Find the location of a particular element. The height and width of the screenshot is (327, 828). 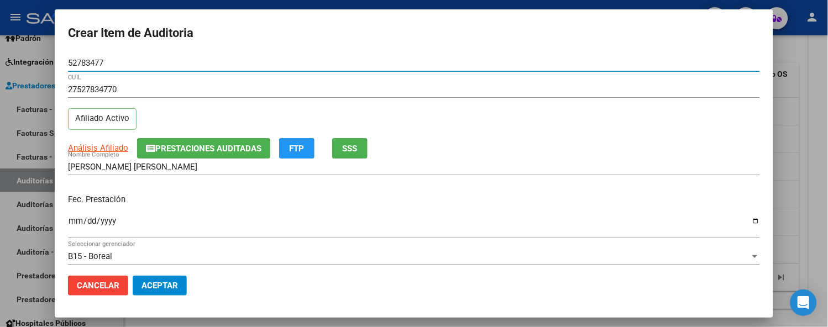

p: Afiliado Activo is located at coordinates (102, 119).